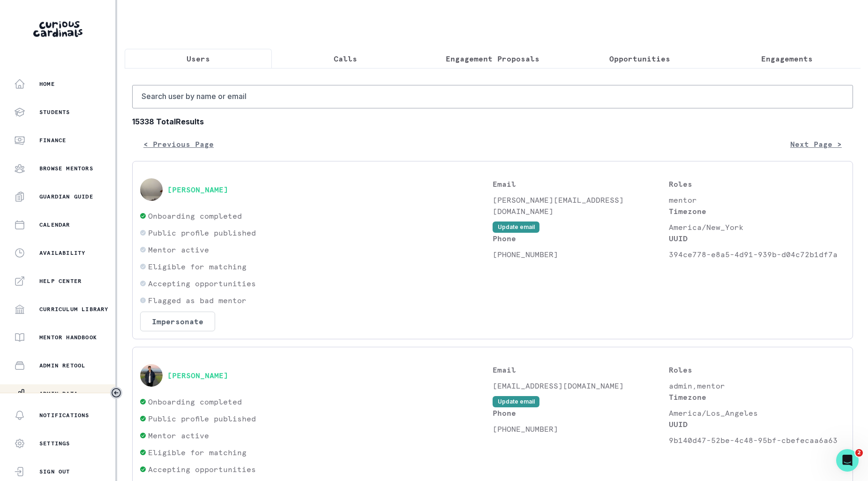 Image resolution: width=868 pixels, height=481 pixels. Describe the element at coordinates (55, 225) in the screenshot. I see `p: Calendar` at that location.